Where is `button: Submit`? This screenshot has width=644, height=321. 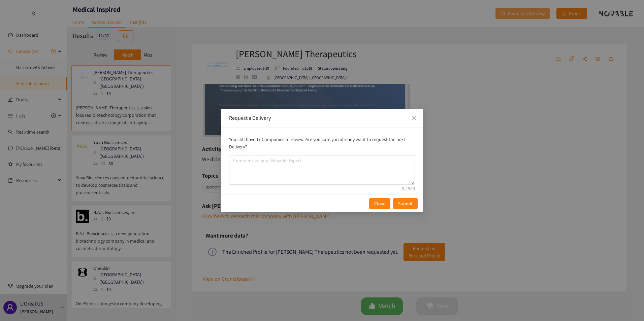
button: Submit is located at coordinates (405, 203).